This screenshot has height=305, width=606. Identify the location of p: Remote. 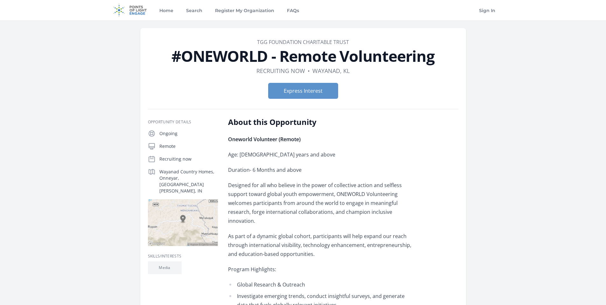
(189, 146).